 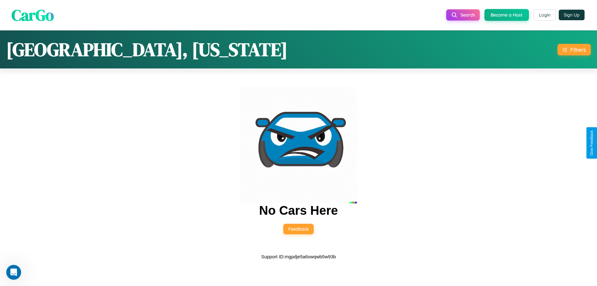 I want to click on button: Login, so click(x=544, y=15).